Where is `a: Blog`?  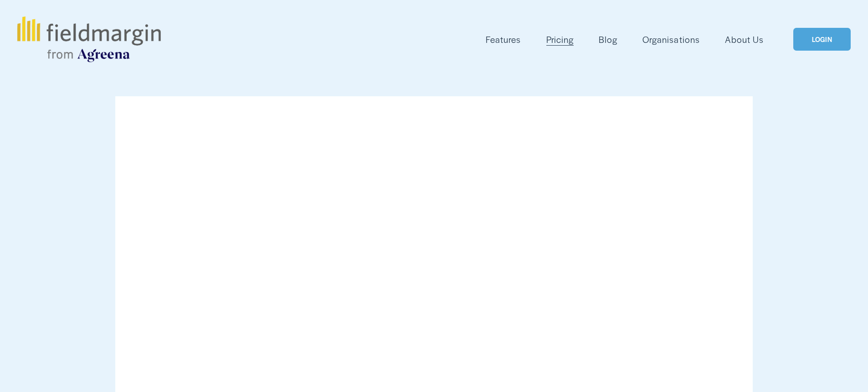 a: Blog is located at coordinates (608, 39).